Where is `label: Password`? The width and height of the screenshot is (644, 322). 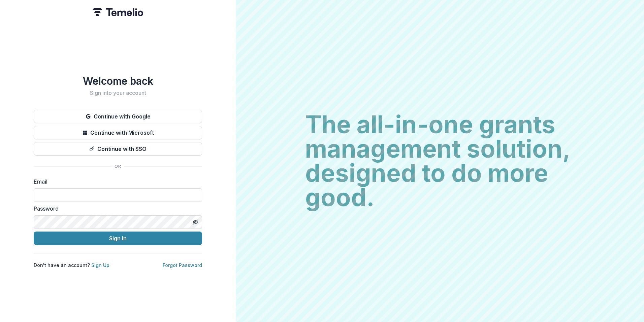
label: Password is located at coordinates (116, 209).